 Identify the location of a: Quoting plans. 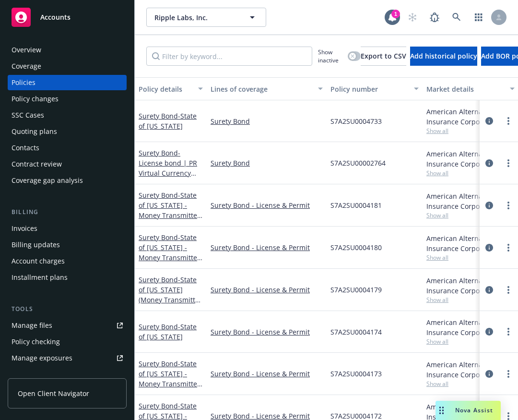
(67, 132).